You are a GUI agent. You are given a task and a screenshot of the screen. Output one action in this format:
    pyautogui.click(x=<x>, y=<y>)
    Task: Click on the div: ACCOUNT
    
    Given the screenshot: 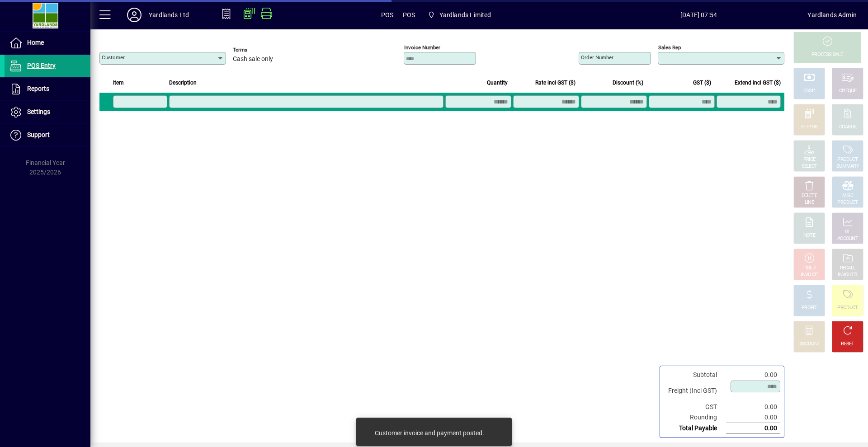 What is the action you would take?
    pyautogui.click(x=847, y=239)
    